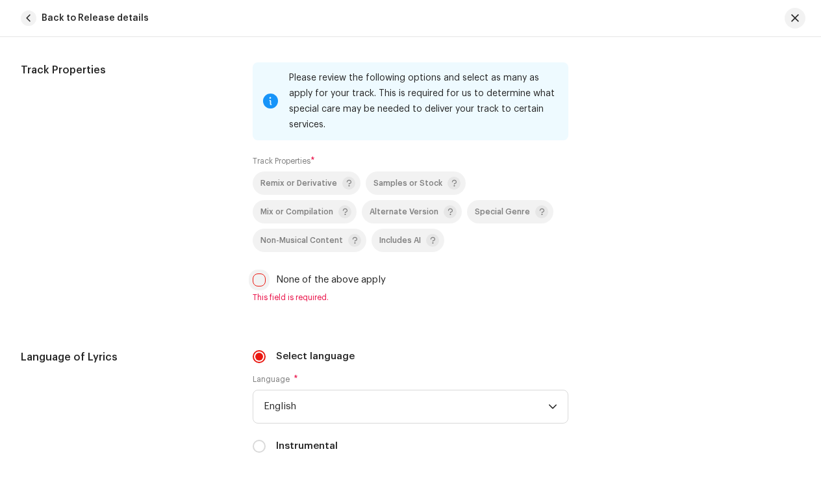 This screenshot has width=821, height=482. Describe the element at coordinates (299, 183) in the screenshot. I see `span: Remix or Derivative` at that location.